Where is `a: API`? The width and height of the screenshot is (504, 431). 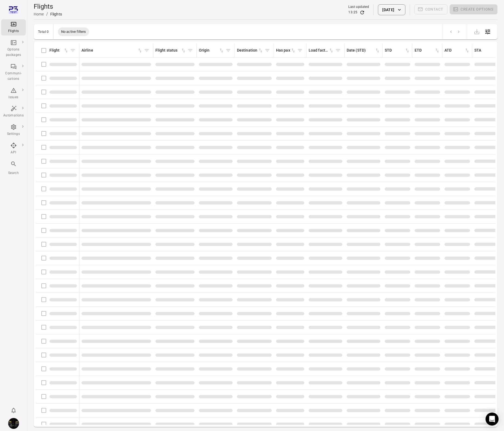
a: API is located at coordinates (13, 149).